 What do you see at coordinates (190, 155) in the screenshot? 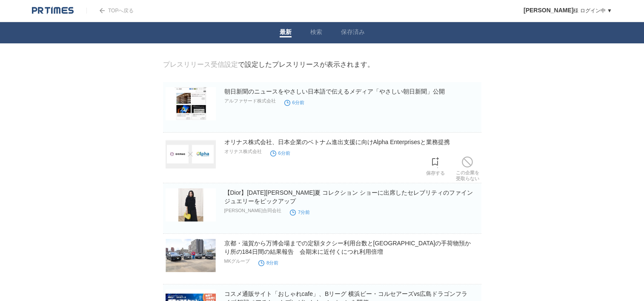
I see `img: オリナス株式会社、日本企業のベトナム進出支援に向けAlpha Enterprisesと業務提携` at bounding box center [190, 155].